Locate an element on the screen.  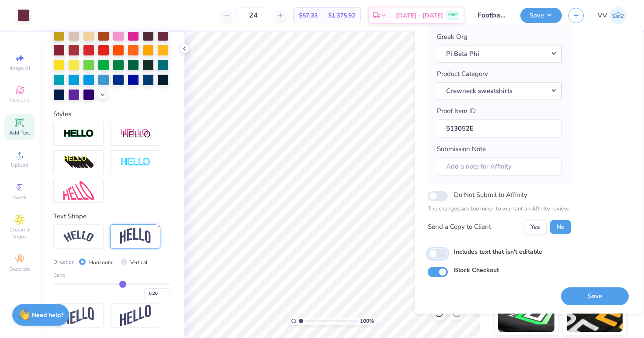
span: Bend is located at coordinates (60, 275).